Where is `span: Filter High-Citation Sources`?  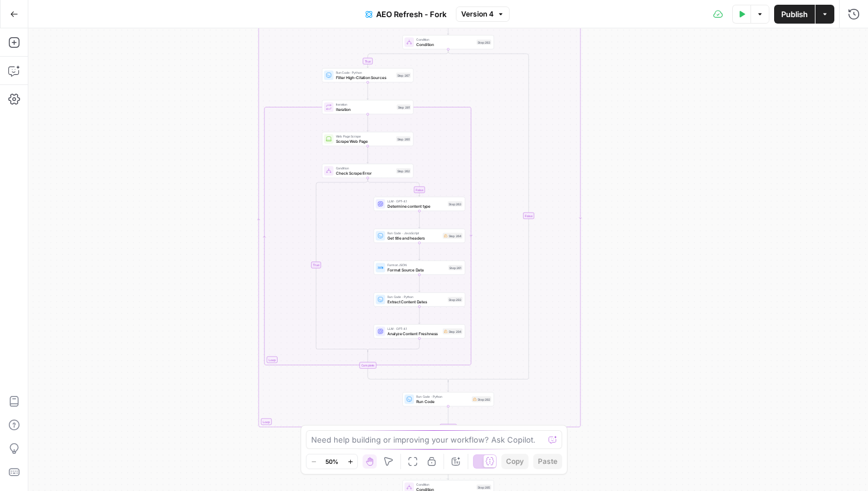 span: Filter High-Citation Sources is located at coordinates (365, 78).